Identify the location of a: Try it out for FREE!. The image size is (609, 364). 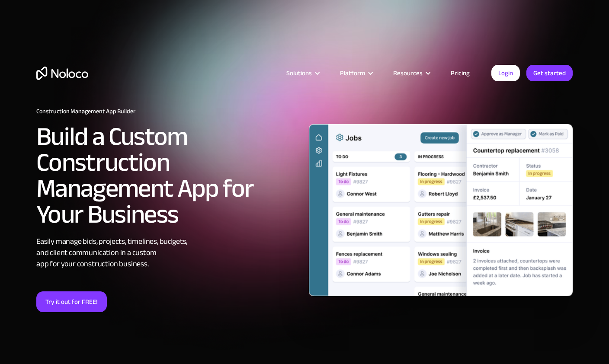
(71, 302).